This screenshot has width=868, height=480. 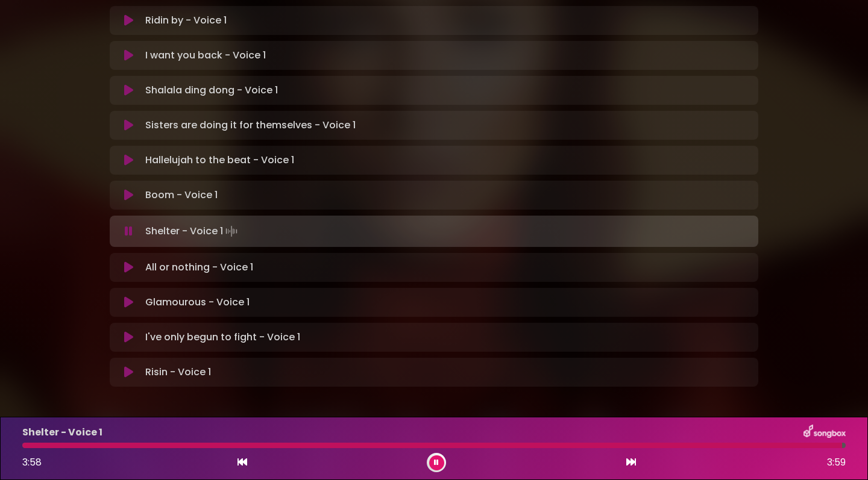 What do you see at coordinates (197, 303) in the screenshot?
I see `p: Glamourous - Voice 1` at bounding box center [197, 303].